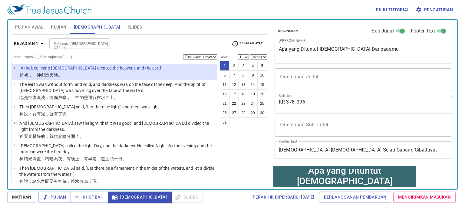 This screenshot has width=465, height=211. I want to click on button: Sejarah Ayat, so click(247, 44).